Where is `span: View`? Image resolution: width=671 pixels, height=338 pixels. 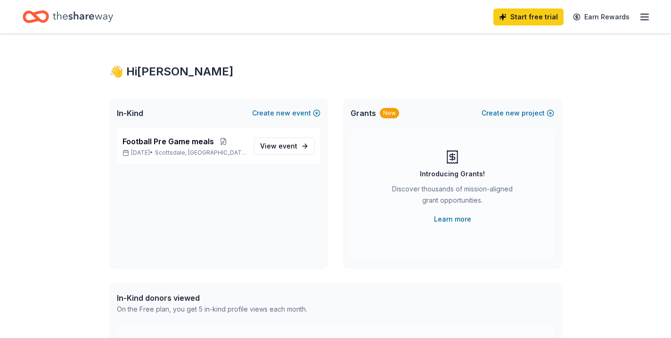 span: View is located at coordinates (278, 146).